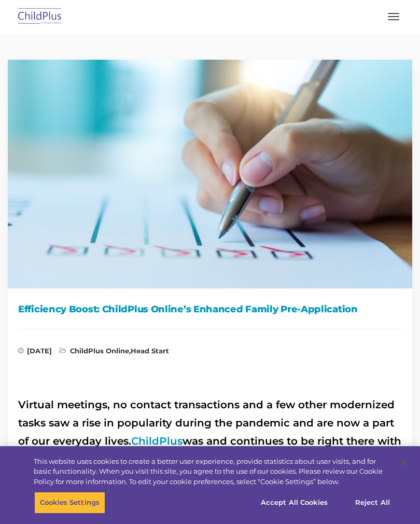  I want to click on a: Head Start, so click(150, 351).